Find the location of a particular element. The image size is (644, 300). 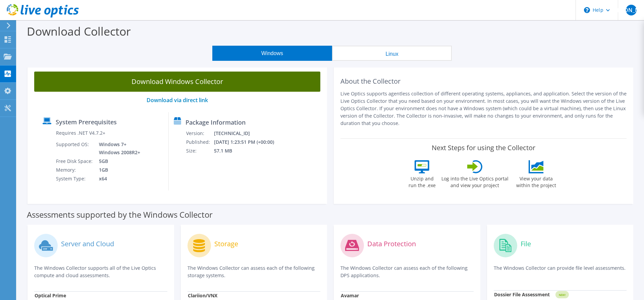

td: Free Disk Space: is located at coordinates (75, 161).